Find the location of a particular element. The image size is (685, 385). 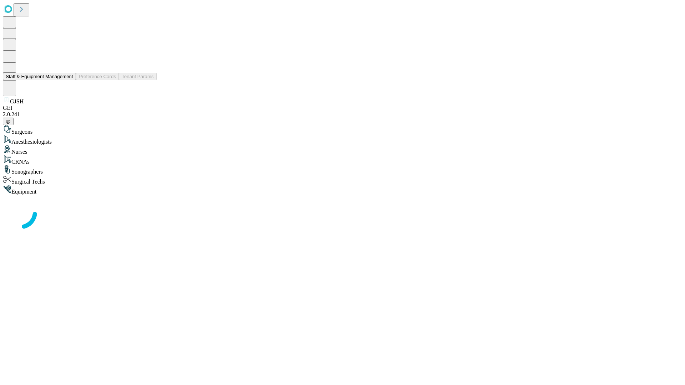

div: Anesthesiologists is located at coordinates (342, 140).